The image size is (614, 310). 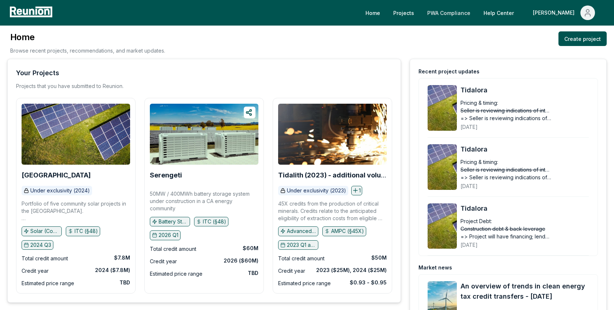 I want to click on div: Your Projects, so click(x=38, y=73).